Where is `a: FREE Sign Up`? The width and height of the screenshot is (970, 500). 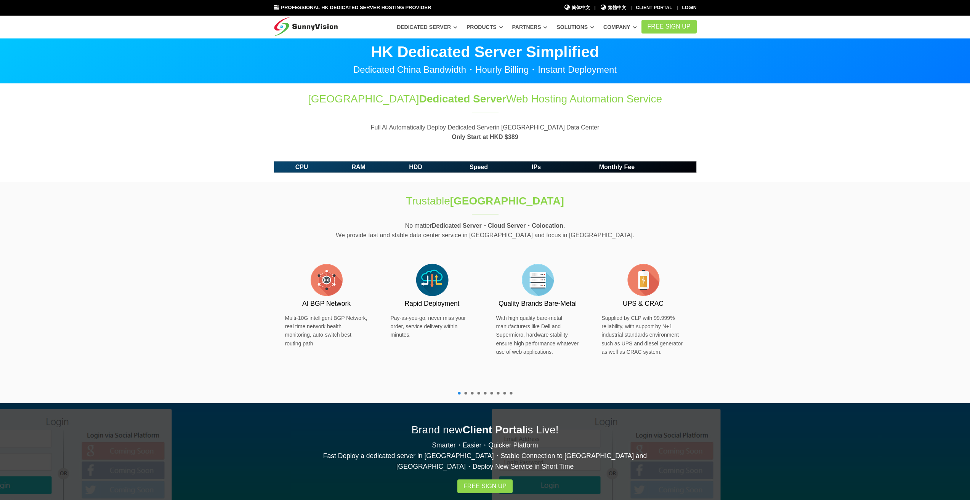 a: FREE Sign Up is located at coordinates (669, 27).